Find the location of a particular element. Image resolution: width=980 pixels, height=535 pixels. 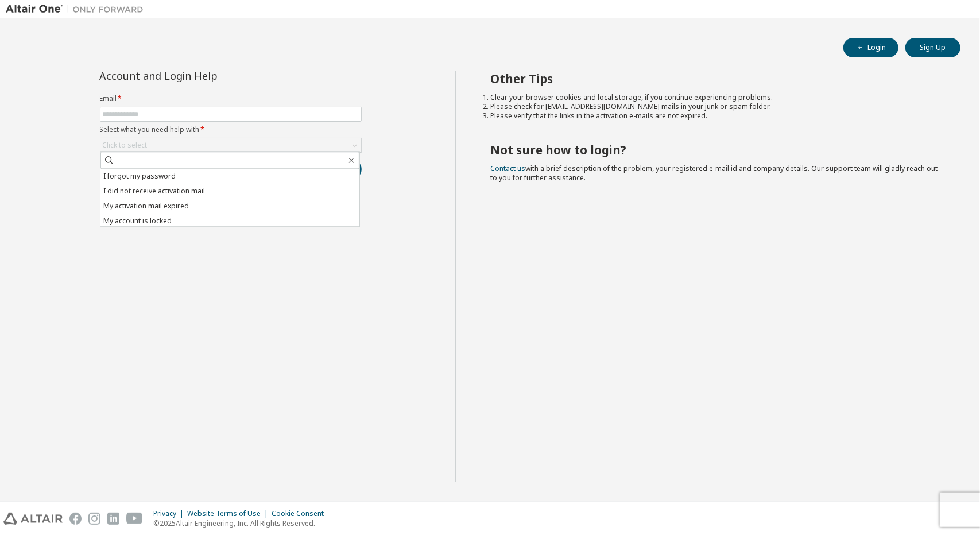

img: linkedin.svg is located at coordinates (113, 518).